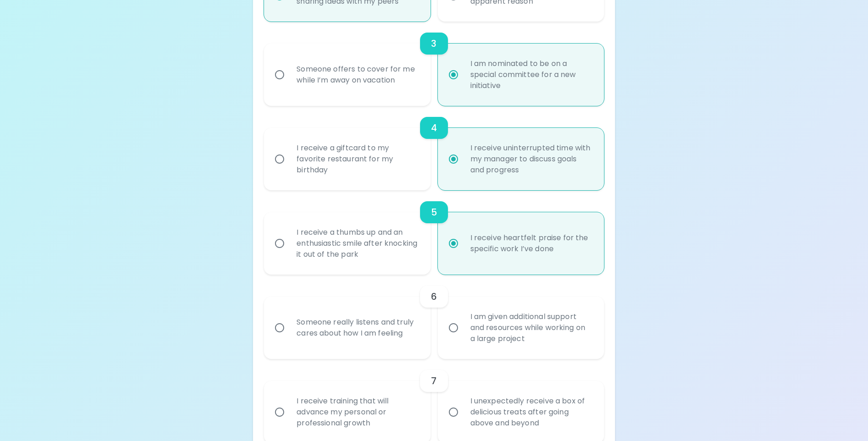 This screenshot has width=868, height=441. Describe the element at coordinates (531, 243) in the screenshot. I see `div: I receive heartfelt praise for the specific work I’ve done` at that location.